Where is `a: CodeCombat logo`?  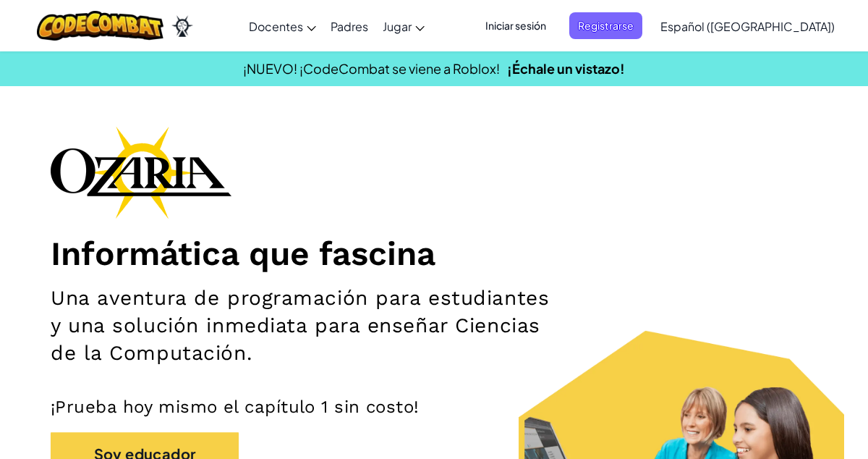
a: CodeCombat logo is located at coordinates (100, 26).